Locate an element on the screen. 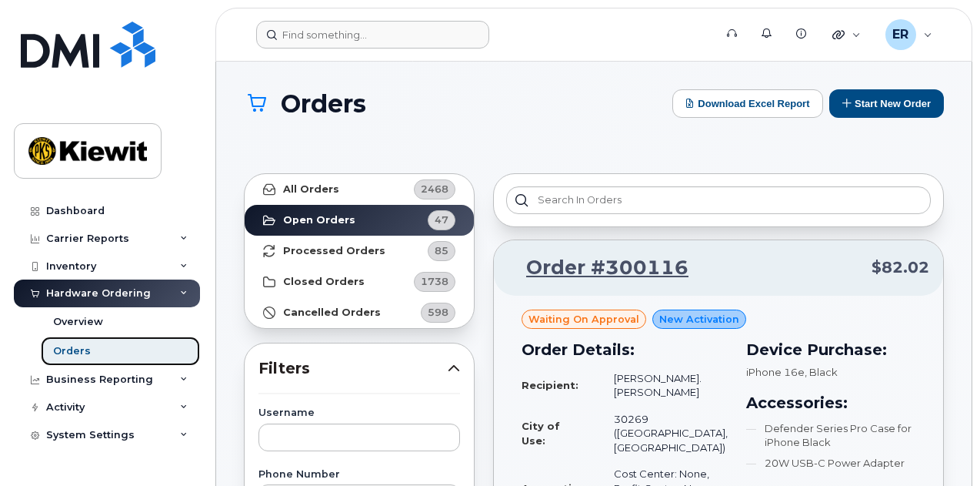  a: Download Excel Report is located at coordinates (748, 103).